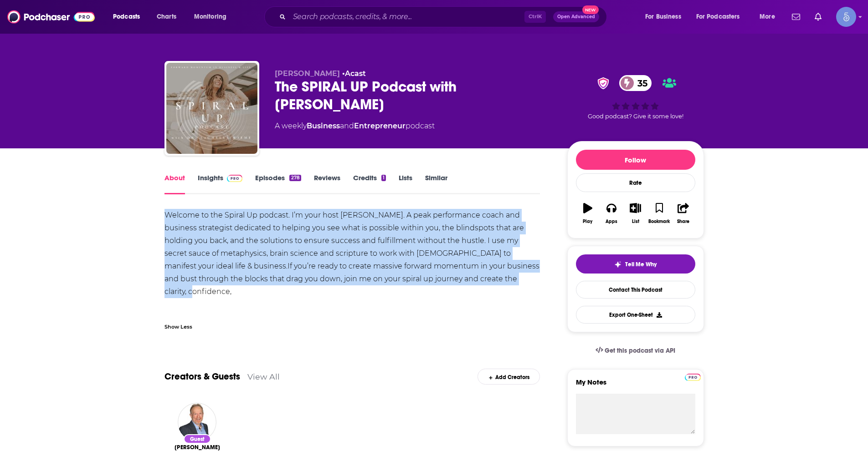  I want to click on button: Play, so click(587, 214).